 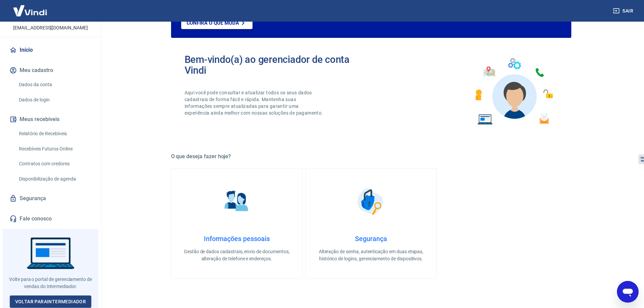 I want to click on a: Início, so click(x=50, y=50).